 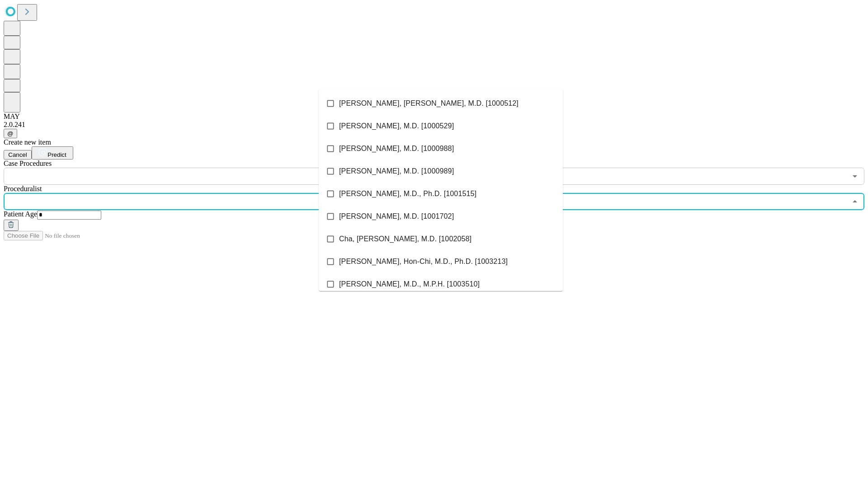 What do you see at coordinates (18, 154) in the screenshot?
I see `span: Cancel` at bounding box center [18, 154].